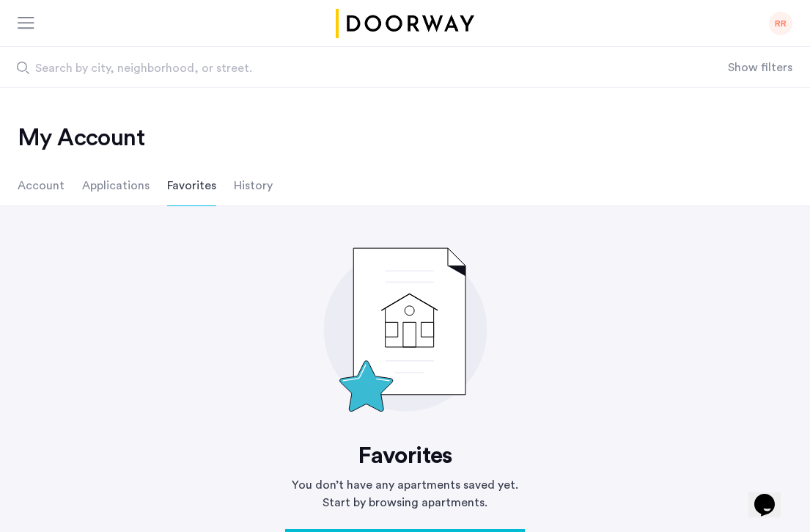  What do you see at coordinates (405, 494) in the screenshot?
I see `p: You don’t have any apartments saved yet. Start by browsing apartments.` at bounding box center [405, 494].